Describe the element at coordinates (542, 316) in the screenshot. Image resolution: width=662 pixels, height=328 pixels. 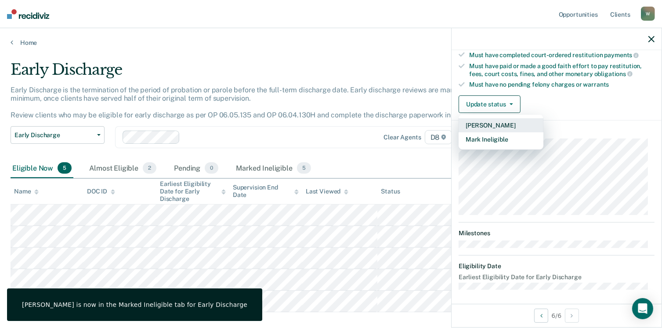
I see `button: Previous Opportunity` at that location.